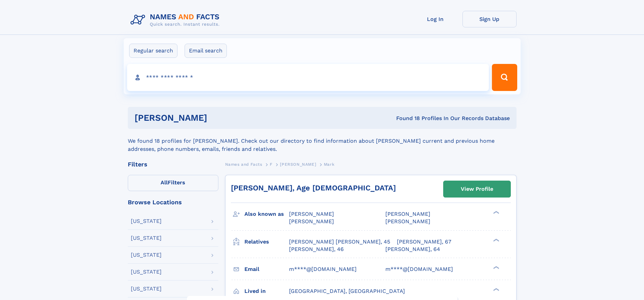 This screenshot has width=644, height=300. Describe the element at coordinates (308, 78) in the screenshot. I see `input: search input` at that location.